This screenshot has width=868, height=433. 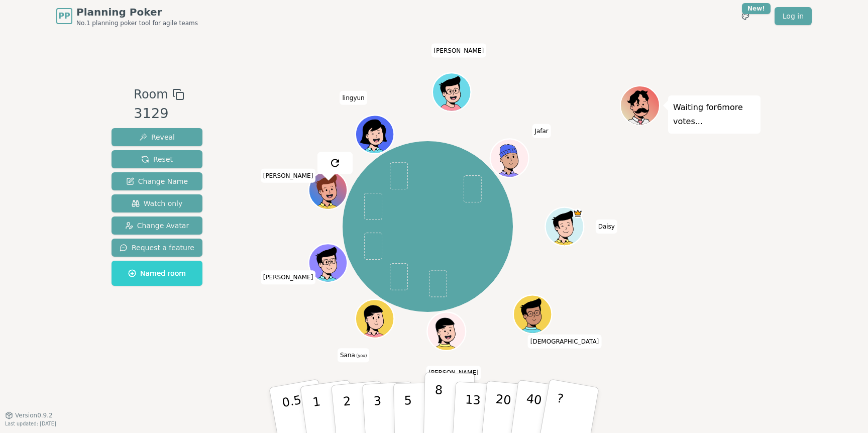 I want to click on p: Waiting for 6 more votes..., so click(x=714, y=115).